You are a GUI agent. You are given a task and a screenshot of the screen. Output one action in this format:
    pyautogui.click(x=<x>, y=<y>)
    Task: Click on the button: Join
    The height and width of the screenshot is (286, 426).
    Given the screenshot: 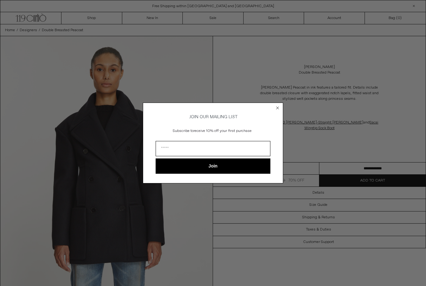 What is the action you would take?
    pyautogui.click(x=213, y=166)
    